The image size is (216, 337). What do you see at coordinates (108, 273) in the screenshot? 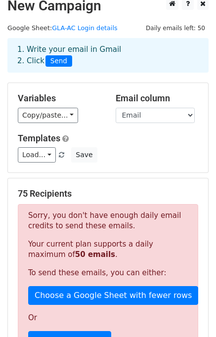
I see `p: To send these emails, you can either:` at bounding box center [108, 273].